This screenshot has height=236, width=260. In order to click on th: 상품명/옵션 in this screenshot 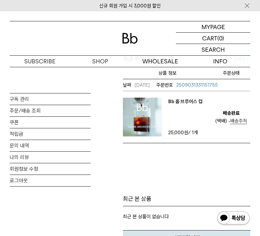, I will do `click(168, 73)`.